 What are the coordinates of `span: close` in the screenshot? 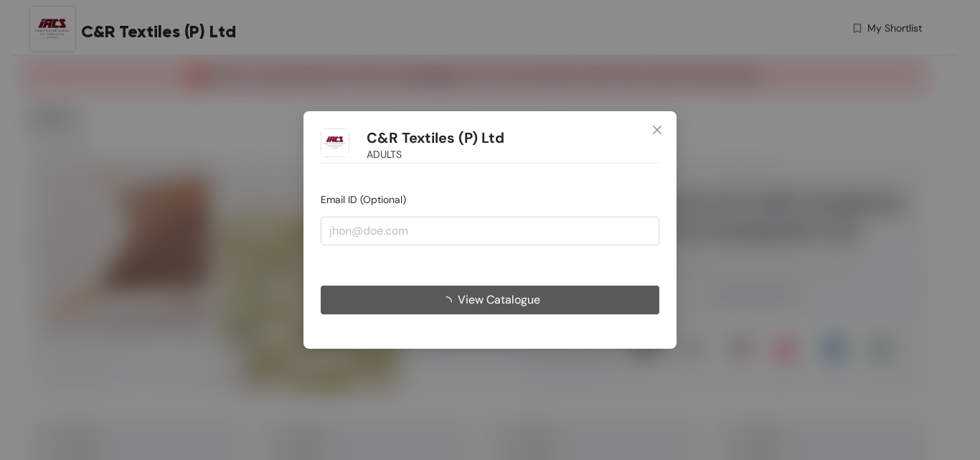 It's located at (657, 130).